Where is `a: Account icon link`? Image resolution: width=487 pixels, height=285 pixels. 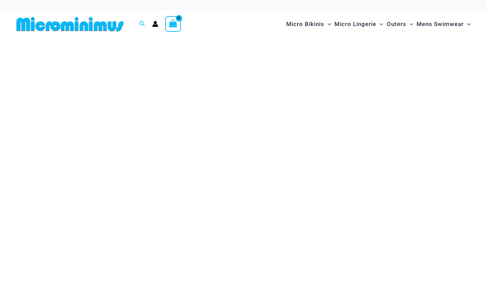 a: Account icon link is located at coordinates (155, 24).